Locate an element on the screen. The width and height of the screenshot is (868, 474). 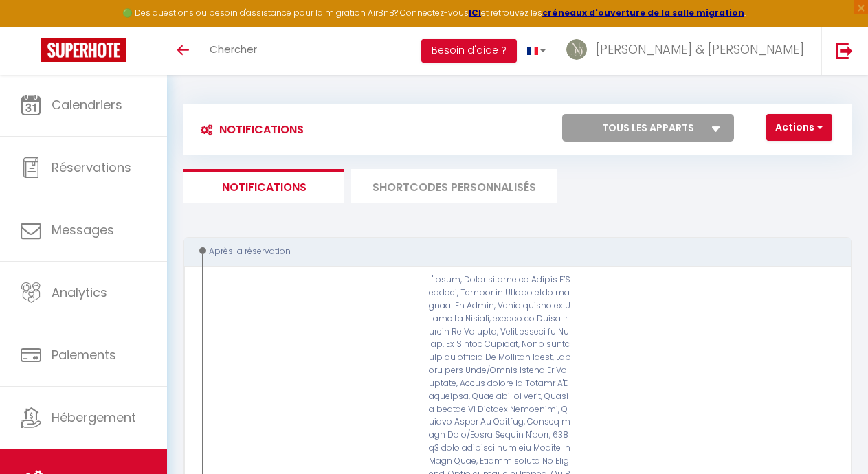
strong: ICI is located at coordinates (475, 12).